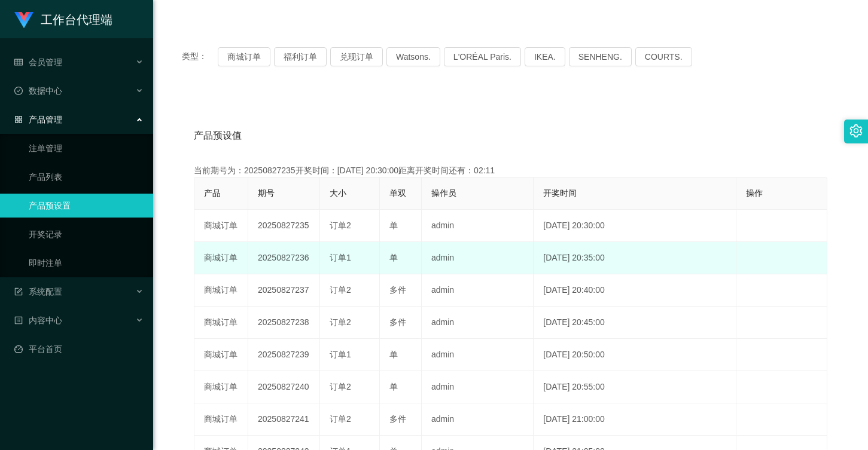  I want to click on i: 图标: setting, so click(855, 131).